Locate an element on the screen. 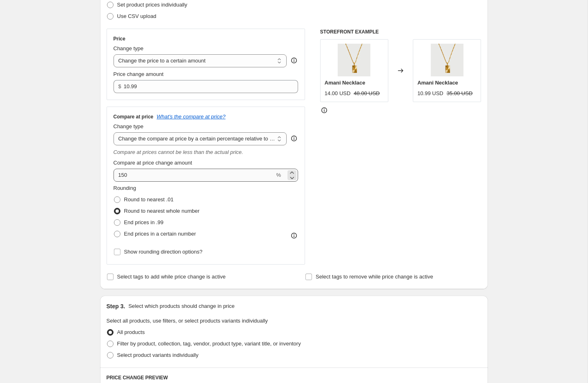 Image resolution: width=588 pixels, height=383 pixels. span: Select all products, use filters, or select products variants individually is located at coordinates (187, 321).